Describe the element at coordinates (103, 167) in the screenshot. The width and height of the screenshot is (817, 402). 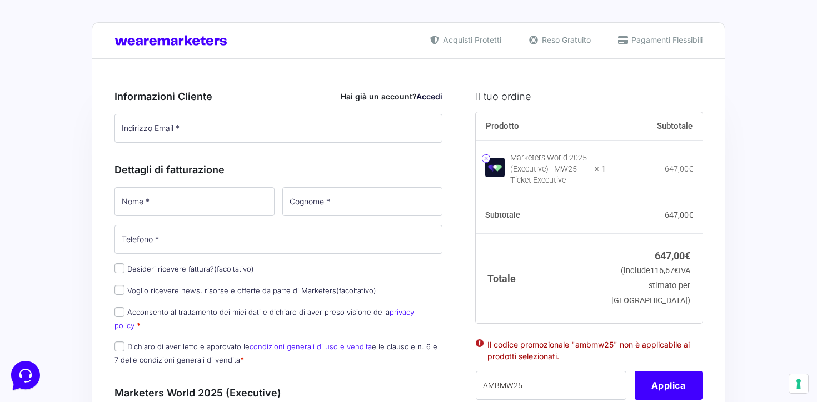
I see `input: Cerca un articolo...` at that location.